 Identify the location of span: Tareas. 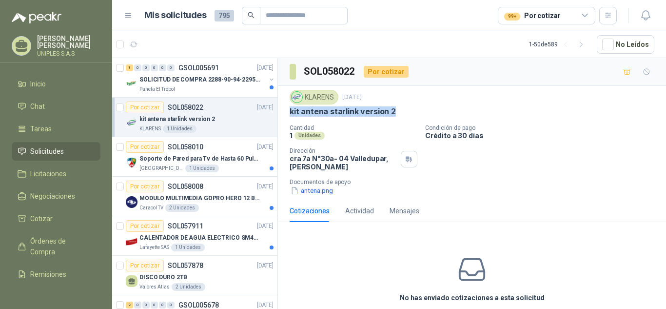
(41, 129).